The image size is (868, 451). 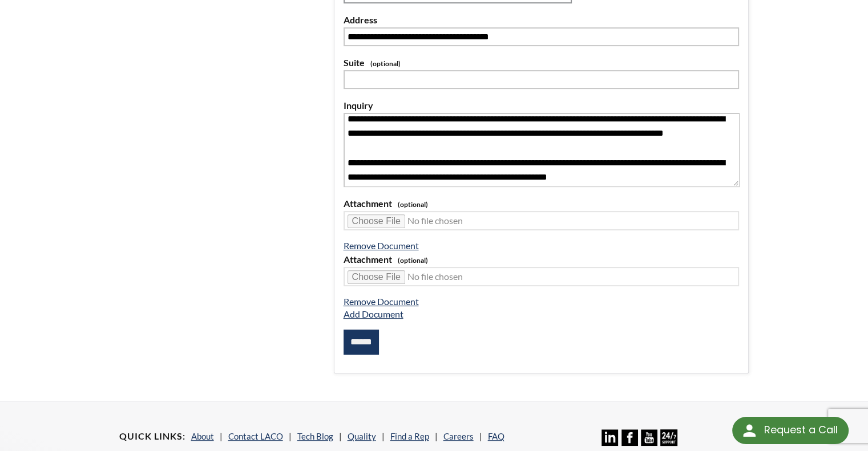 What do you see at coordinates (152, 437) in the screenshot?
I see `h4: Quick Links` at bounding box center [152, 437].